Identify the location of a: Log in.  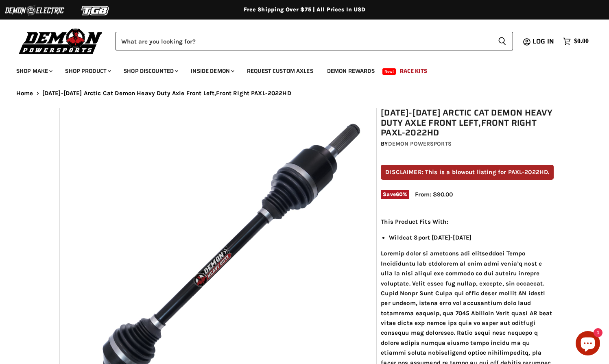
(544, 42).